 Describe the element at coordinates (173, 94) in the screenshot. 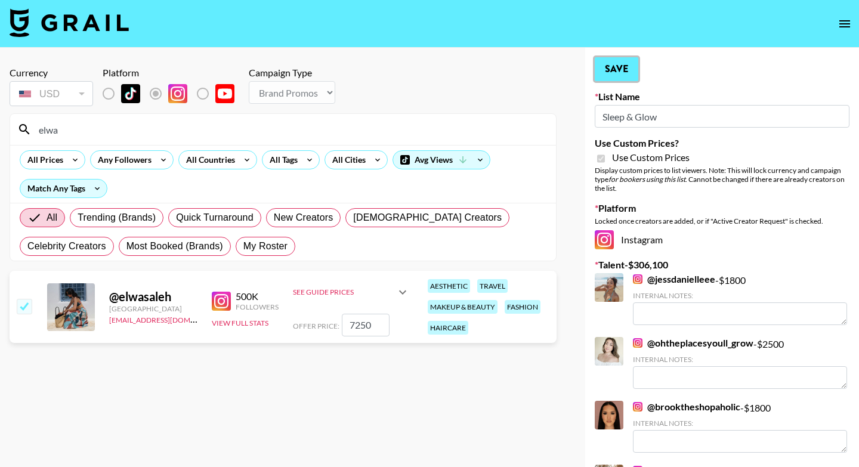

I see `div: List locked to Instagram.` at that location.